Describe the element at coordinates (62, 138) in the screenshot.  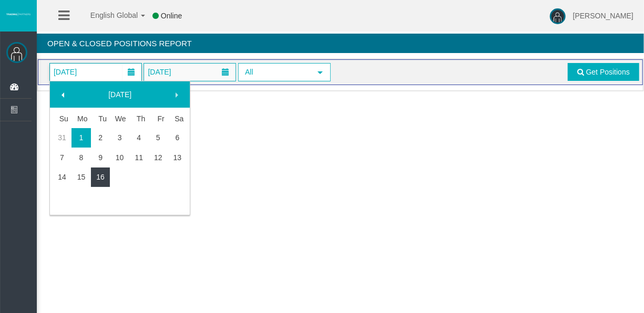
I see `a: 31` at that location.